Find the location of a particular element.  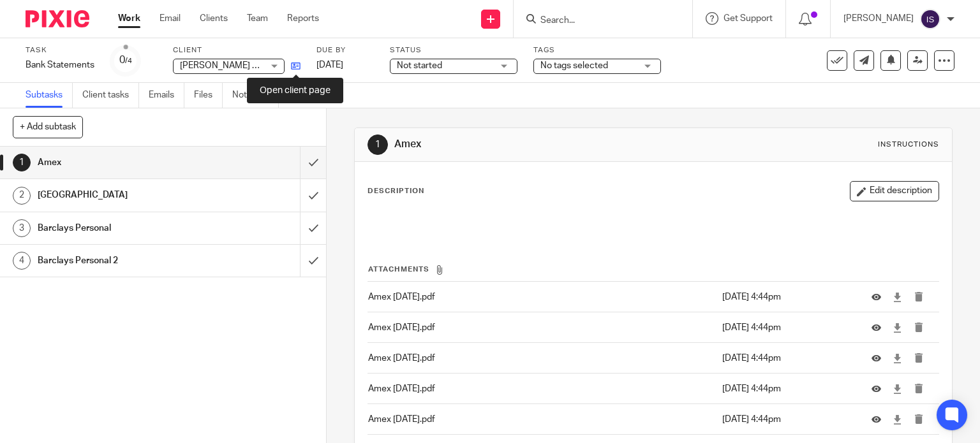

div: Bank Statements is located at coordinates (60, 65).